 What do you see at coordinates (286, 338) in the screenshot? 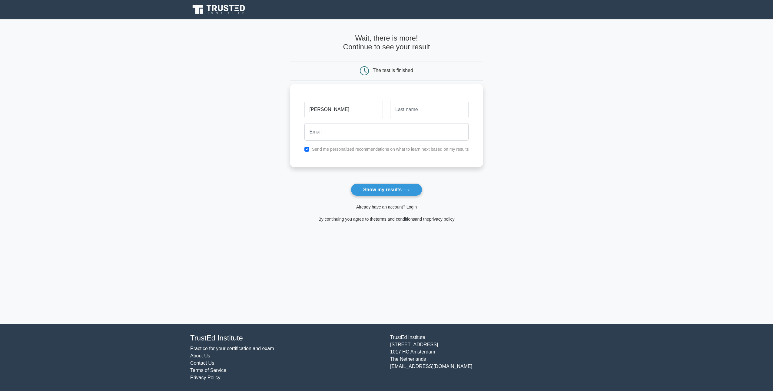
I see `h4: TrustEd Institute` at bounding box center [286, 338].